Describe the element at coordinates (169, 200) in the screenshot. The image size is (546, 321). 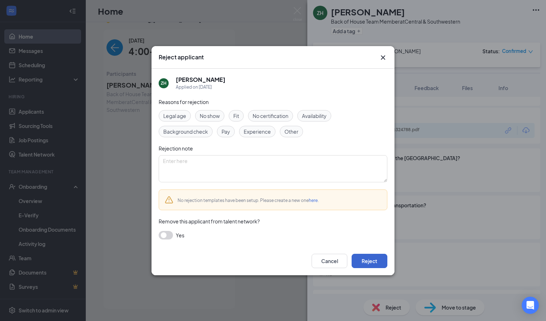
I see `svg: Warning` at that location.